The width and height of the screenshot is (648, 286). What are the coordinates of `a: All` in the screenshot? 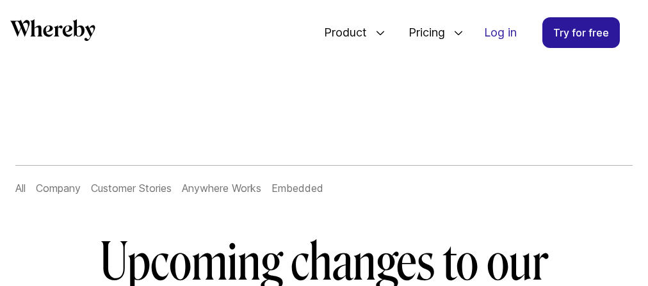 It's located at (20, 188).